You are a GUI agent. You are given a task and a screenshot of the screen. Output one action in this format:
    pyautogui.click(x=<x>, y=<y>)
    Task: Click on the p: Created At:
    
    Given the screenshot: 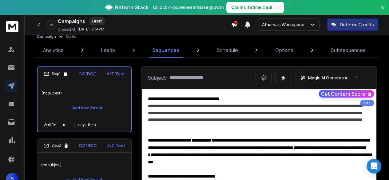 What is the action you would take?
    pyautogui.click(x=67, y=30)
    